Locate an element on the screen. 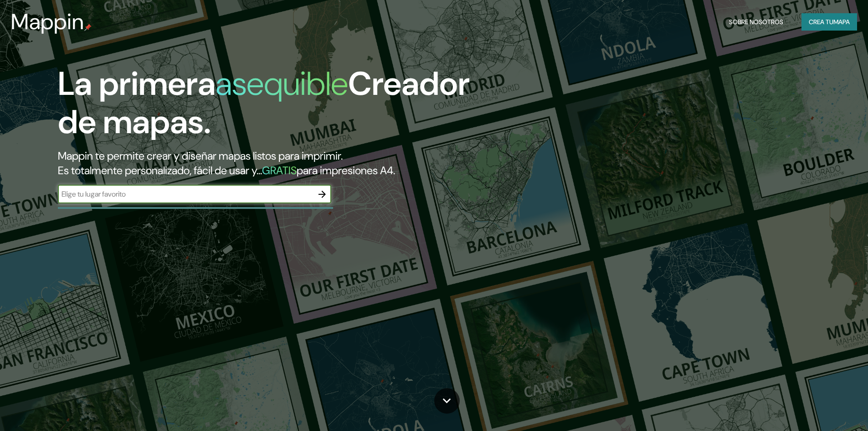 Image resolution: width=868 pixels, height=431 pixels. font: Sobre nosotros is located at coordinates (756, 22).